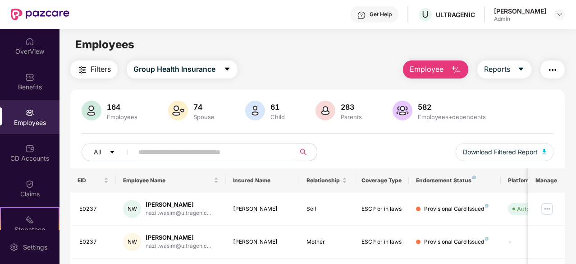 The width and height of the screenshot is (576, 264). What do you see at coordinates (97, 152) in the screenshot?
I see `span: All` at bounding box center [97, 152].